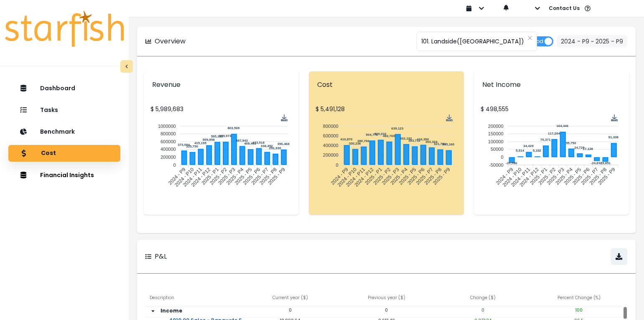  I want to click on p: Overview, so click(170, 41).